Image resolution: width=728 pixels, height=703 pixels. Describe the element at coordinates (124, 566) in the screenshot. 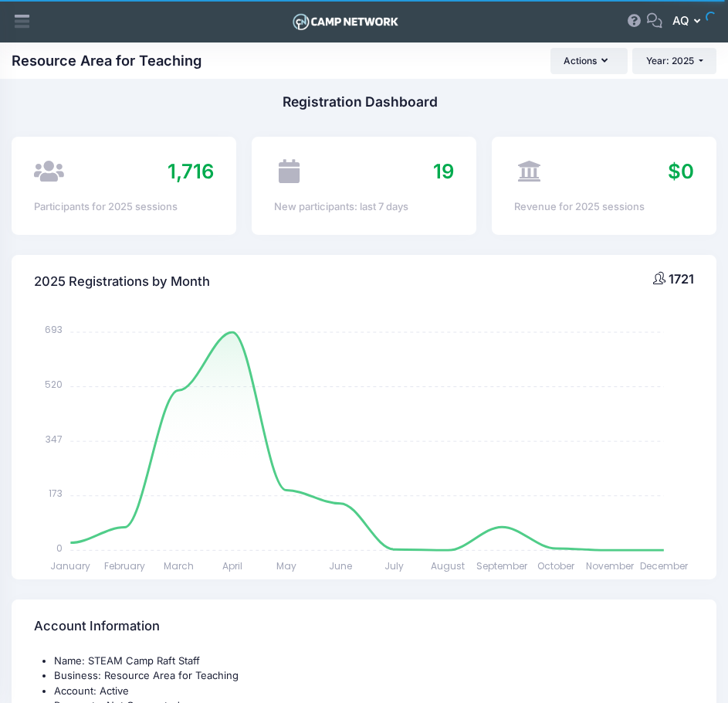

I see `tspan: February` at that location.